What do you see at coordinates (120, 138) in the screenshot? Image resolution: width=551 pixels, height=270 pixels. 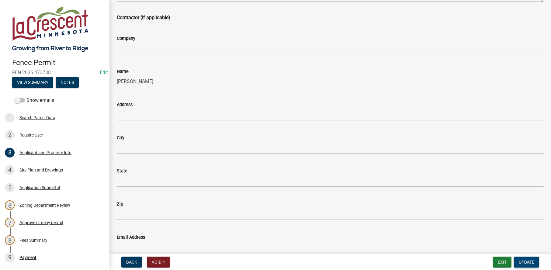 I see `label: City` at bounding box center [120, 138].